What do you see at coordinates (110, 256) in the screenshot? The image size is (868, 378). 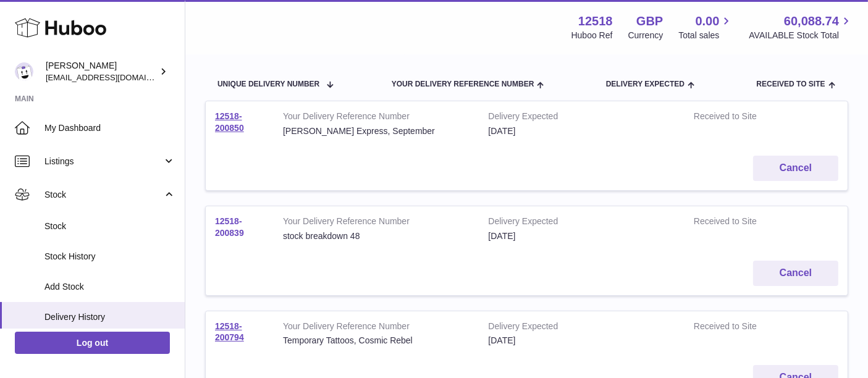 I see `span: Stock History` at bounding box center [110, 256].